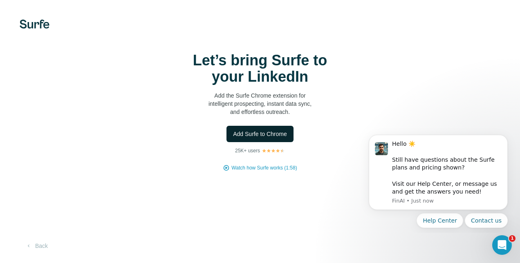 Image resolution: width=520 pixels, height=263 pixels. I want to click on div: Quick reply options, so click(82, 93).